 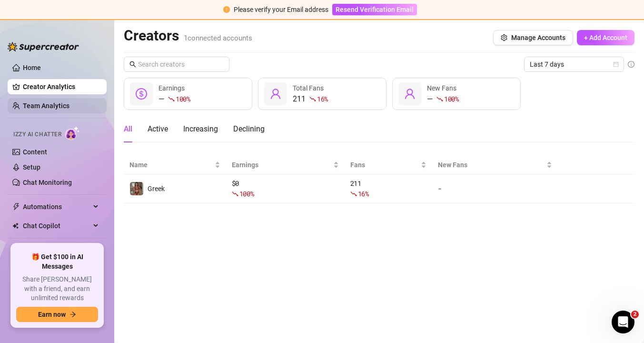 I want to click on span: info-circle, so click(x=632, y=64).